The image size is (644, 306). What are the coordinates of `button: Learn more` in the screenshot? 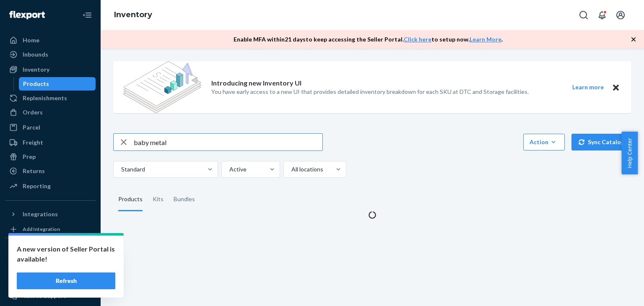 It's located at (588, 88).